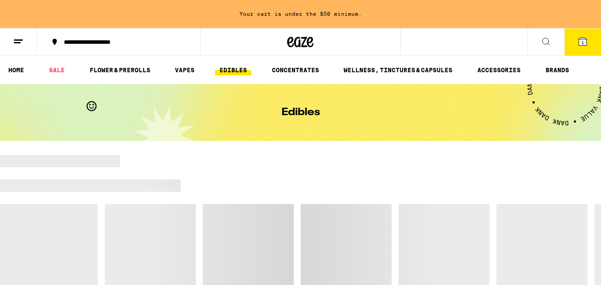  What do you see at coordinates (499, 70) in the screenshot?
I see `a: ACCESSORIES` at bounding box center [499, 70].